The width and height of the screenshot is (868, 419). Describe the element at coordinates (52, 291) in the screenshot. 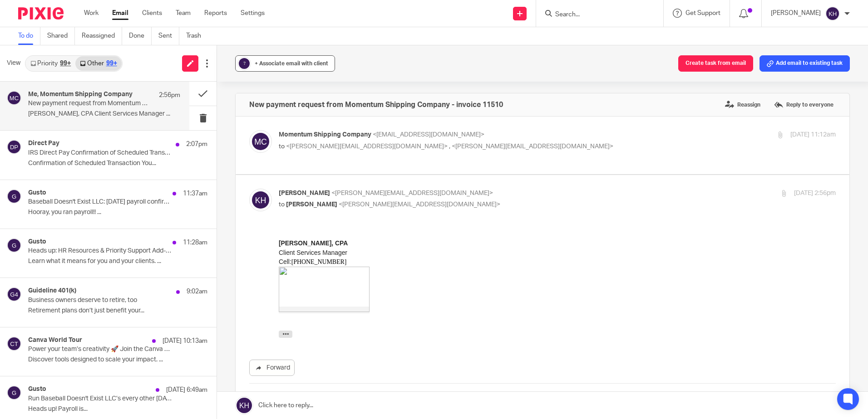

I see `h4: Guideline 401(k)` at that location.